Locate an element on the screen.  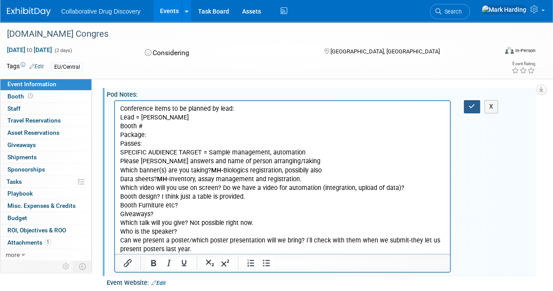
a: Budget is located at coordinates (46, 218).